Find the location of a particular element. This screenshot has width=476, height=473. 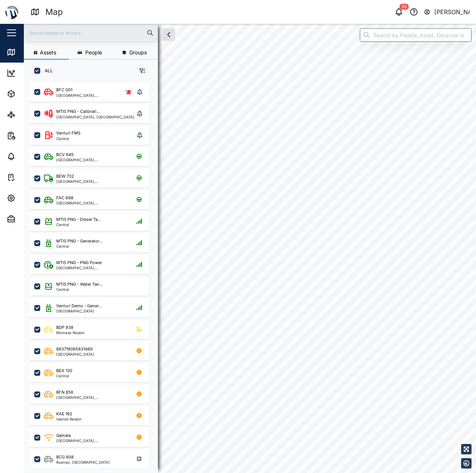

div: Dashboard is located at coordinates (36, 73).